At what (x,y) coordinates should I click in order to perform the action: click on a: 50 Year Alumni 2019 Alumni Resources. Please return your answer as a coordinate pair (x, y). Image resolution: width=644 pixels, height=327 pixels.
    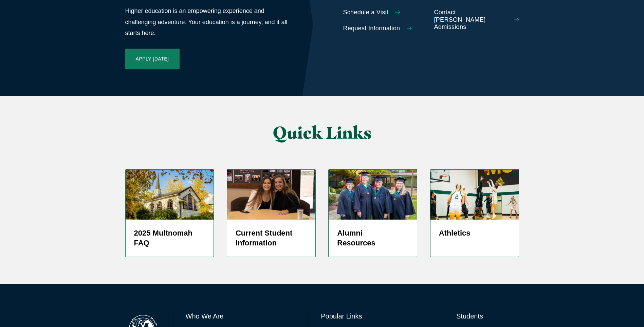
    Looking at the image, I should click on (373, 213).